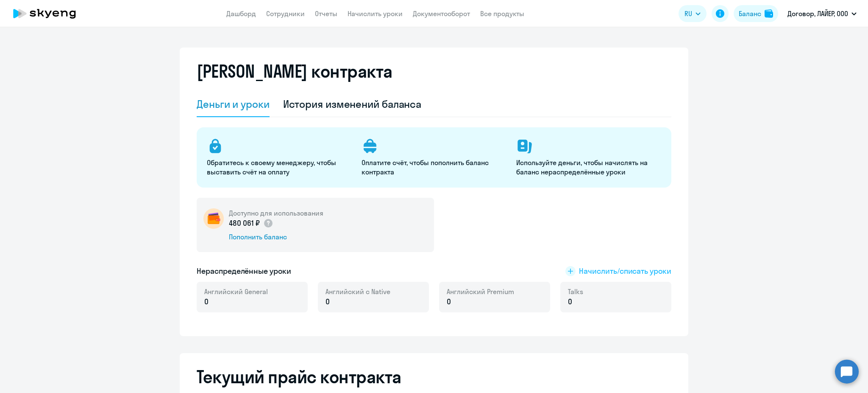  Describe the element at coordinates (276, 236) in the screenshot. I see `div: Пополнить баланс` at that location.